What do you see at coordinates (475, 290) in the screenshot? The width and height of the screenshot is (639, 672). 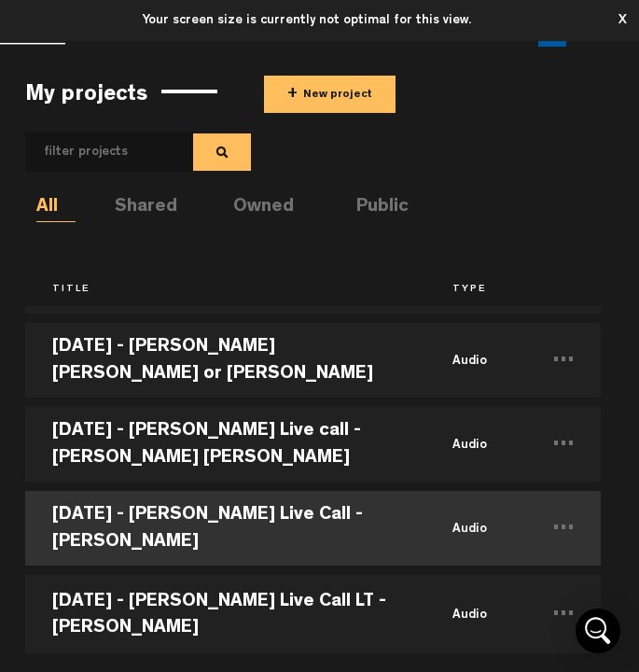 I see `th: Type` at bounding box center [475, 290].